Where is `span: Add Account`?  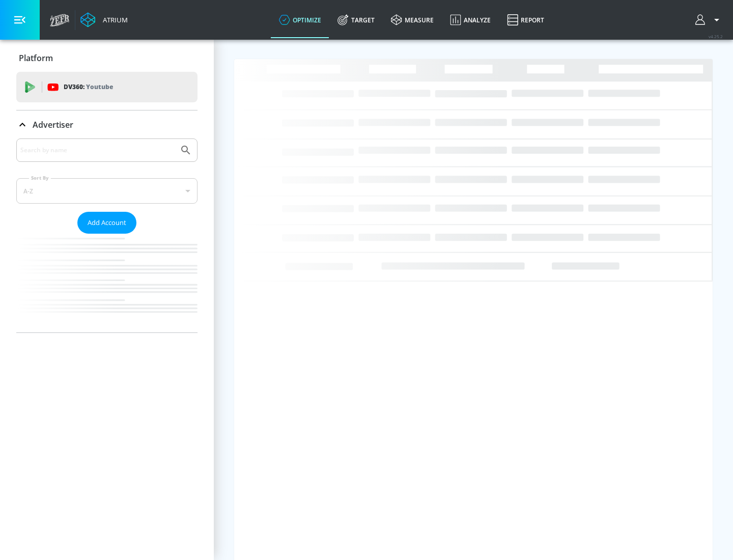 span: Add Account is located at coordinates (107, 222).